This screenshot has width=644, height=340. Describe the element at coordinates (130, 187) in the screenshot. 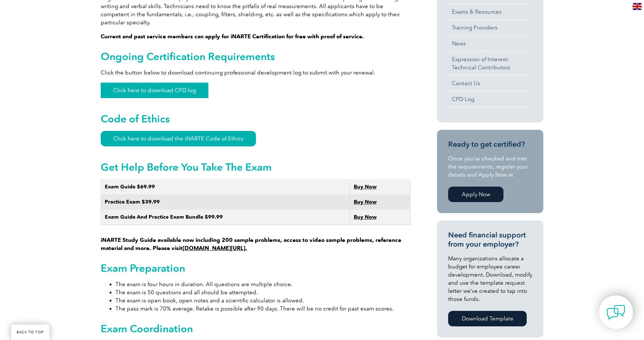

I see `strong: Exam Guide $69.99` at that location.